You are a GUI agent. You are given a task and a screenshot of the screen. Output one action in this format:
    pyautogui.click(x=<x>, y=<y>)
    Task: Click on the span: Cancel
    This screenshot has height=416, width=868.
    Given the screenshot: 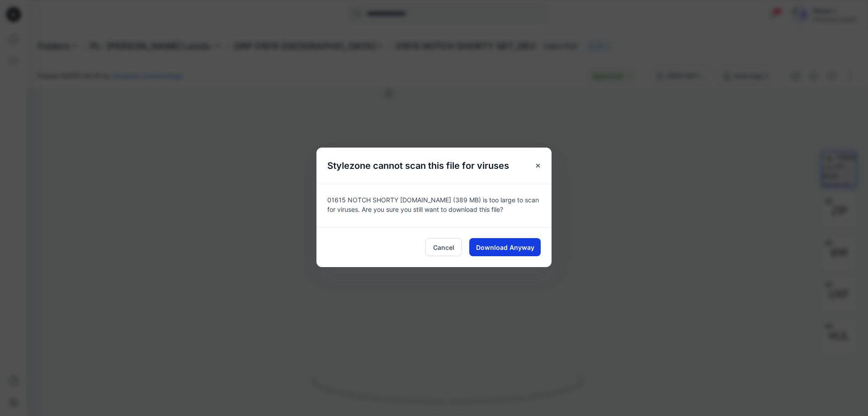 What is the action you would take?
    pyautogui.click(x=444, y=247)
    